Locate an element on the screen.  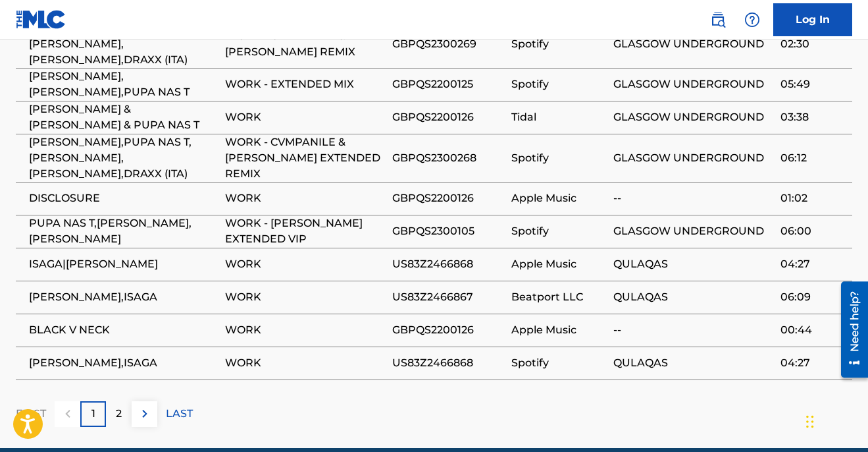
p: LAST is located at coordinates (179, 413).